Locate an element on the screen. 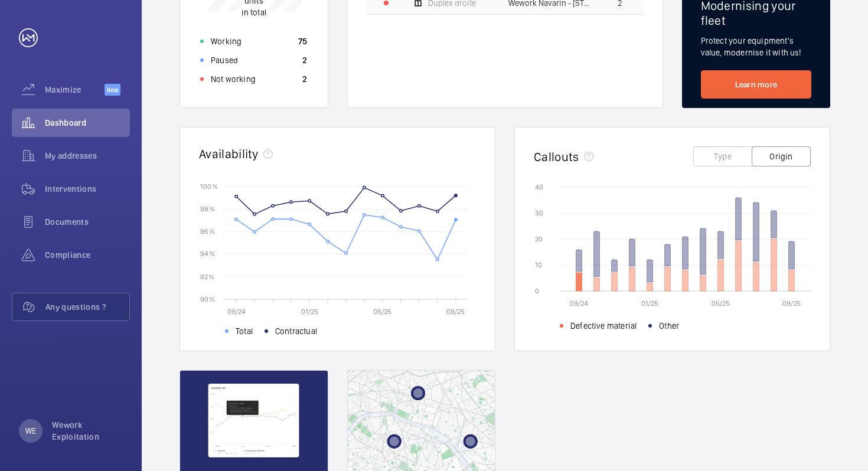  span: Beta is located at coordinates (112, 90).